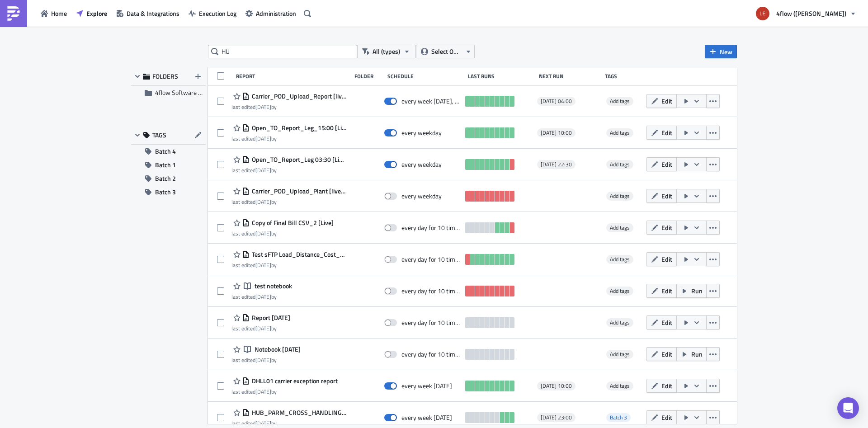 This screenshot has height=428, width=868. Describe the element at coordinates (263, 391) in the screenshot. I see `time: 2025-06-06T14:48:14Z` at that location.